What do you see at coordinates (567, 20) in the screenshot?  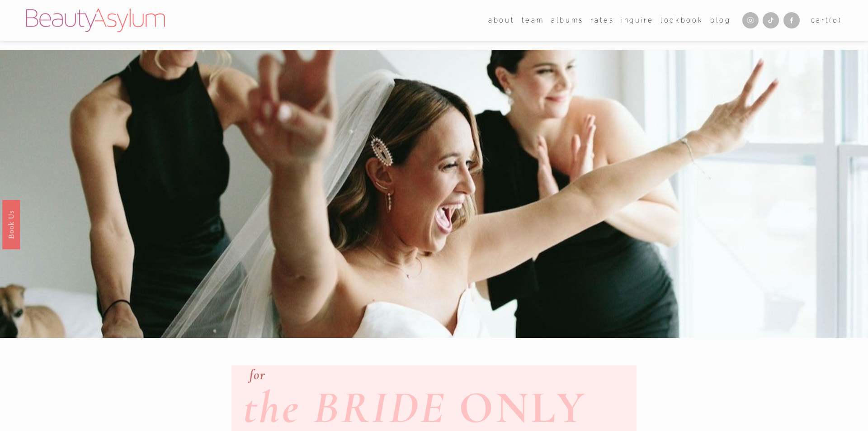 I see `a: albums` at bounding box center [567, 20].